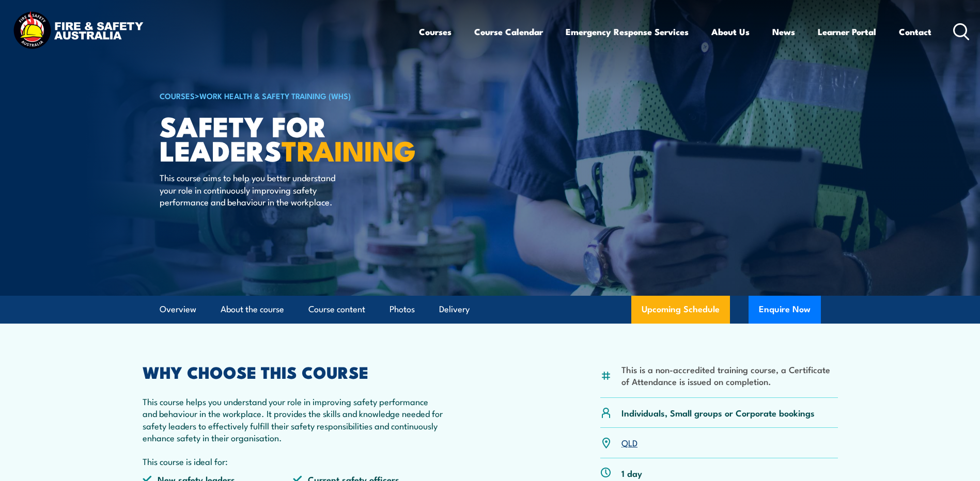 This screenshot has height=481, width=980. Describe the element at coordinates (680, 310) in the screenshot. I see `a: Upcoming Schedule` at that location.